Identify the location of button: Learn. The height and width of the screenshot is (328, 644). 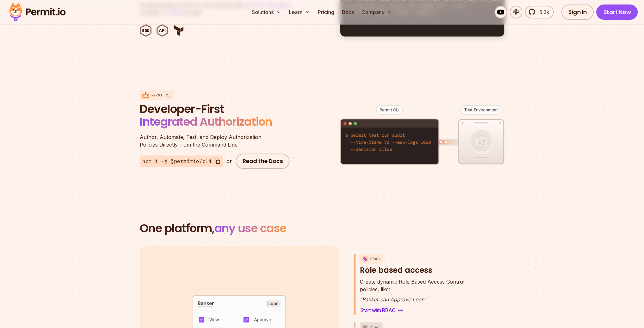
(300, 12).